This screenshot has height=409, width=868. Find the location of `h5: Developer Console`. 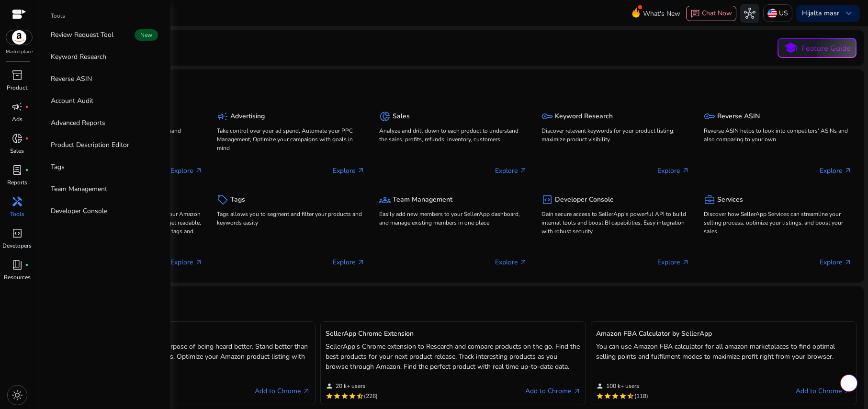

h5: Developer Console is located at coordinates (584, 200).